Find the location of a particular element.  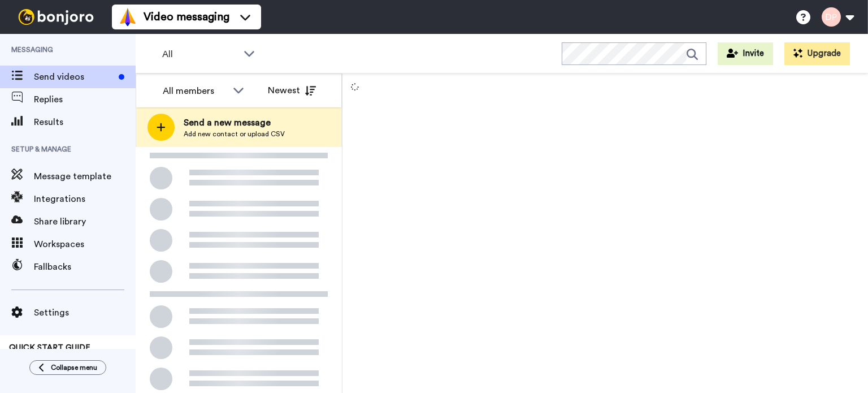

span: Video messaging is located at coordinates (186, 17).